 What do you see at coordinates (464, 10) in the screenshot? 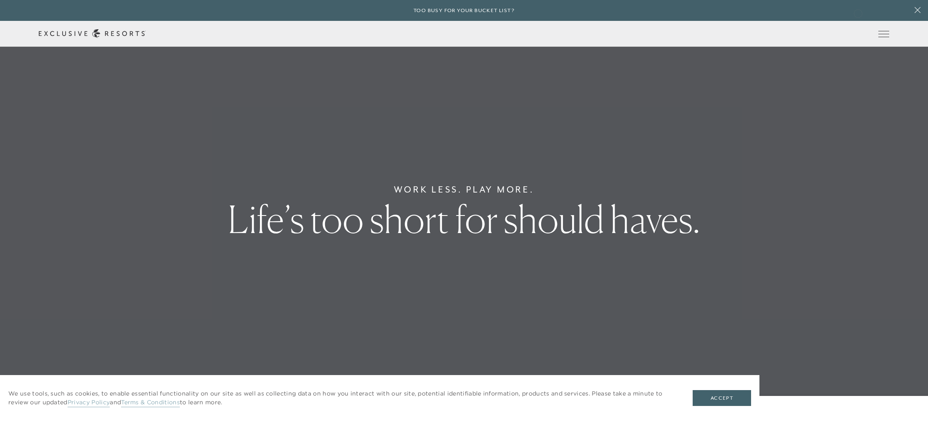
I see `h6: Too busy for your bucket list?` at bounding box center [464, 10].